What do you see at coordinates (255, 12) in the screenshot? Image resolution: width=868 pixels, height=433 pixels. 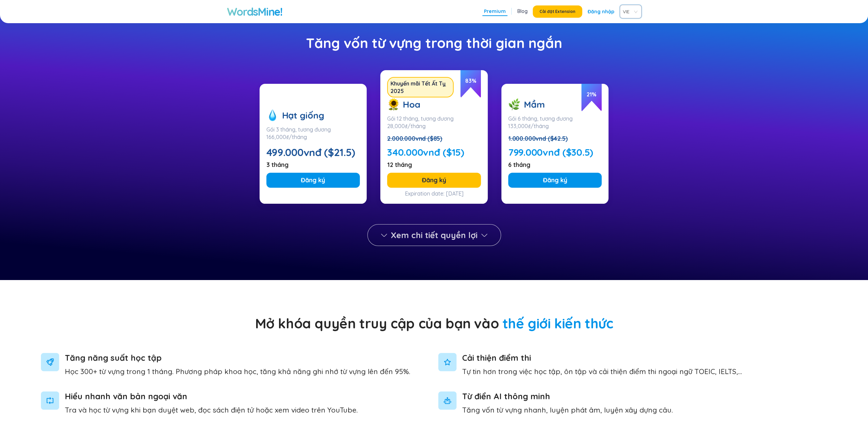 I see `h1: WordsMine!` at bounding box center [255, 12].